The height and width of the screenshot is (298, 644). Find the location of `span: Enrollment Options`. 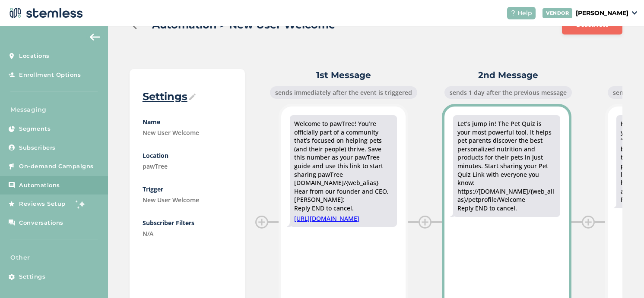

span: Enrollment Options is located at coordinates (50, 75).